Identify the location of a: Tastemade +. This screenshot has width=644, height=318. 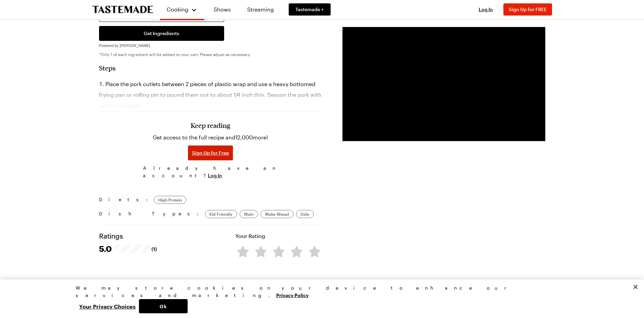
(310, 10).